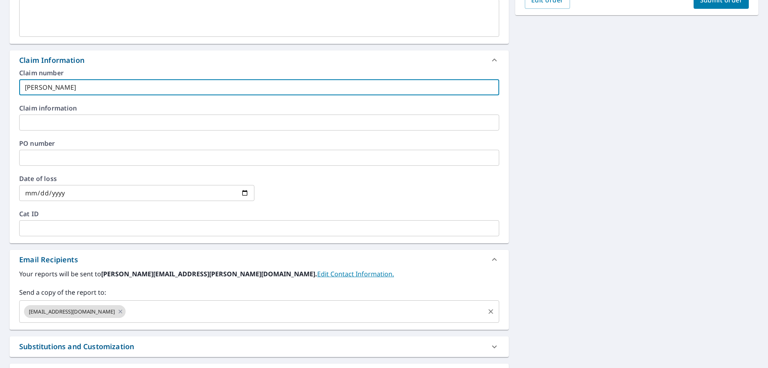 The width and height of the screenshot is (768, 368). I want to click on label: Send a copy of the report to:, so click(259, 292).